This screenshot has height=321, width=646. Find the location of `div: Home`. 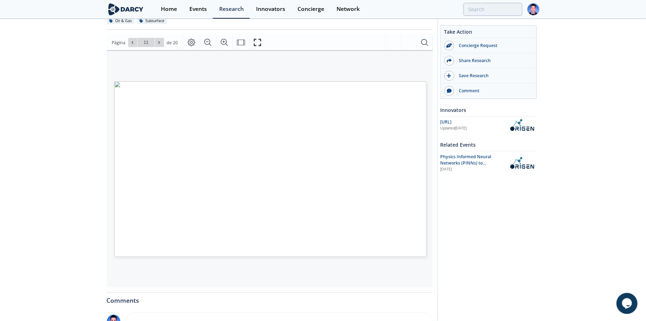

div: Home is located at coordinates (169, 9).